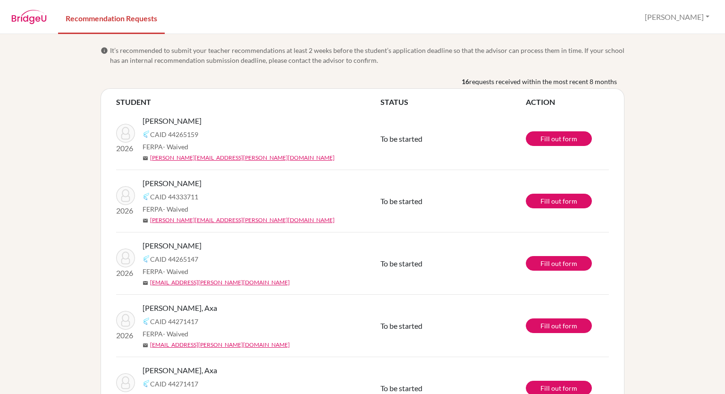 This screenshot has height=394, width=725. Describe the element at coordinates (174, 134) in the screenshot. I see `span: CAID 44265159` at that location.